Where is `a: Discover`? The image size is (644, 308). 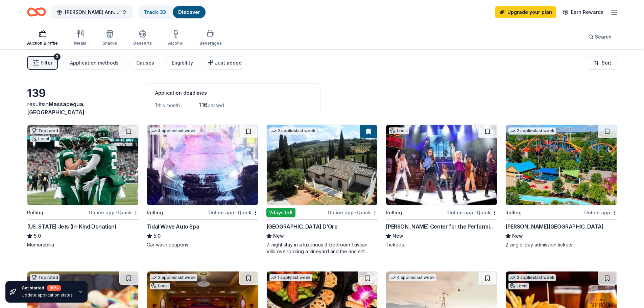 a: Discover is located at coordinates (189, 12).